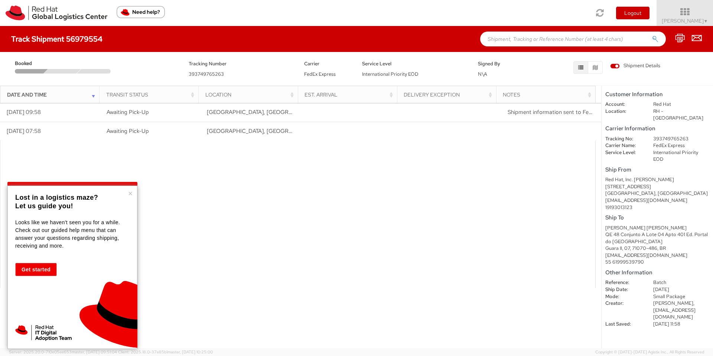 This screenshot has height=356, width=713. Describe the element at coordinates (448, 95) in the screenshot. I see `div: Delivery Exception` at that location.